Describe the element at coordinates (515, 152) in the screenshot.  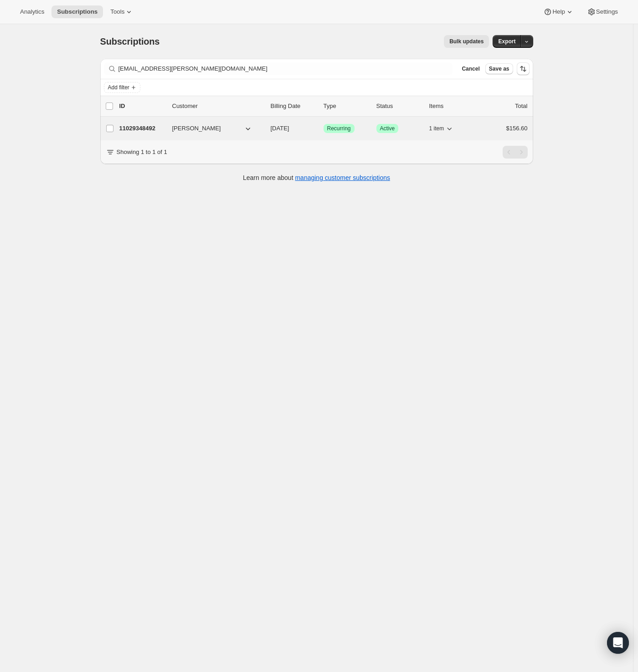
I see `nav: Pagination` at that location.